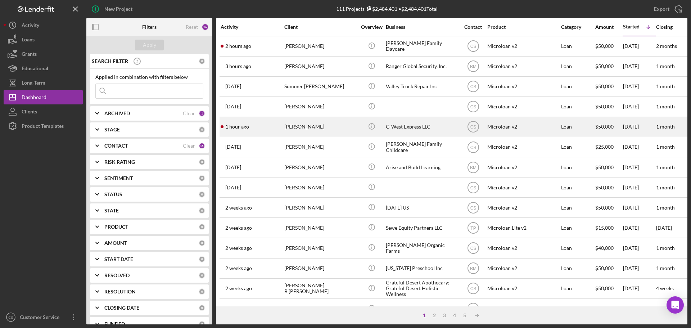 The image size is (691, 328). I want to click on button: CSCustomer Service, so click(43, 317).